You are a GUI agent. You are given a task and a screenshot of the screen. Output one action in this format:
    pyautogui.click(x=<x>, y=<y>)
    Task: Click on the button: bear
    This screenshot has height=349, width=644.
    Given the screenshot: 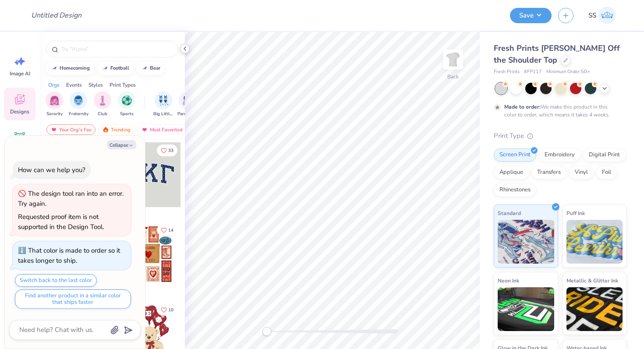 What is the action you would take?
    pyautogui.click(x=150, y=68)
    